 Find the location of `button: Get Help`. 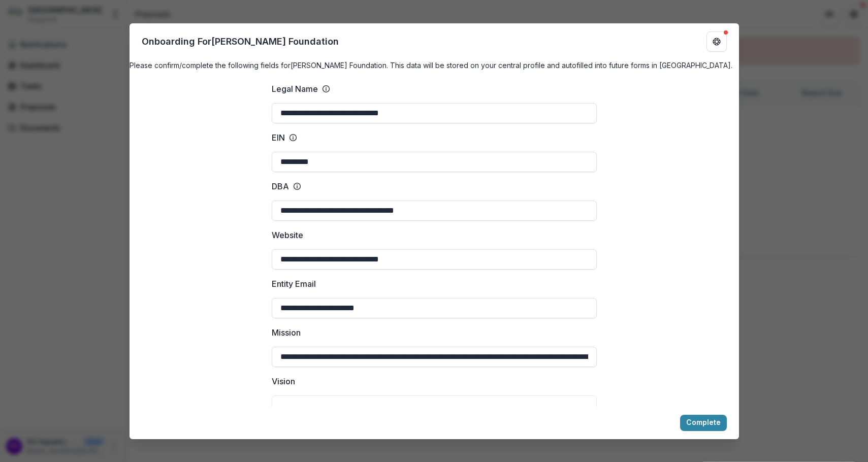

button: Get Help is located at coordinates (716, 42).